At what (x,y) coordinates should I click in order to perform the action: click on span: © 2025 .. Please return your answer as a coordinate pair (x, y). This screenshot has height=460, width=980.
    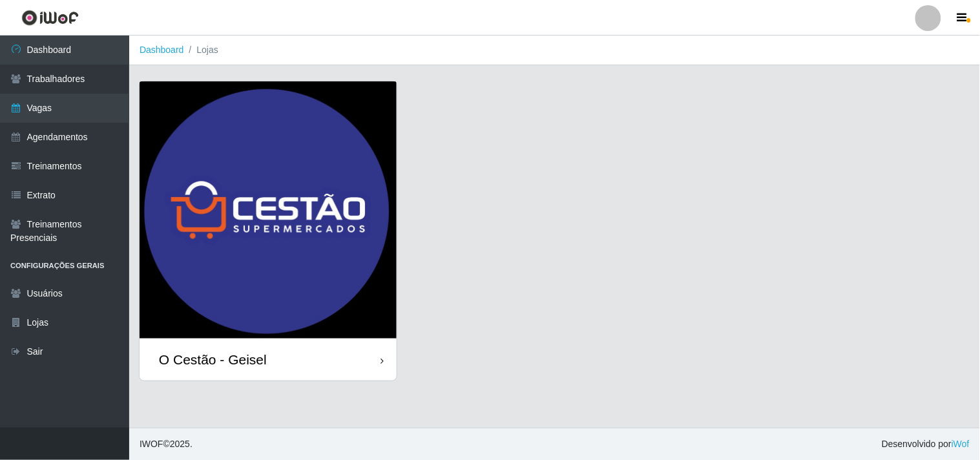
    Looking at the image, I should click on (166, 443).